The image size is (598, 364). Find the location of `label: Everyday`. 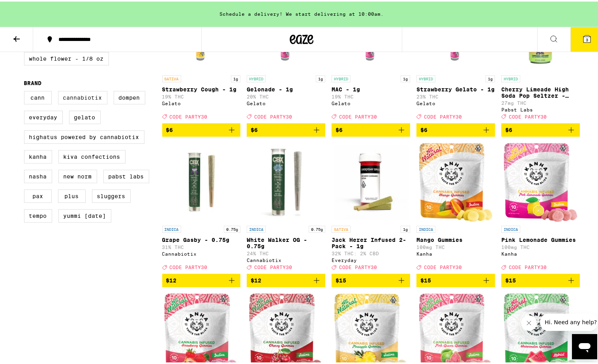

label: Everyday is located at coordinates (43, 116).